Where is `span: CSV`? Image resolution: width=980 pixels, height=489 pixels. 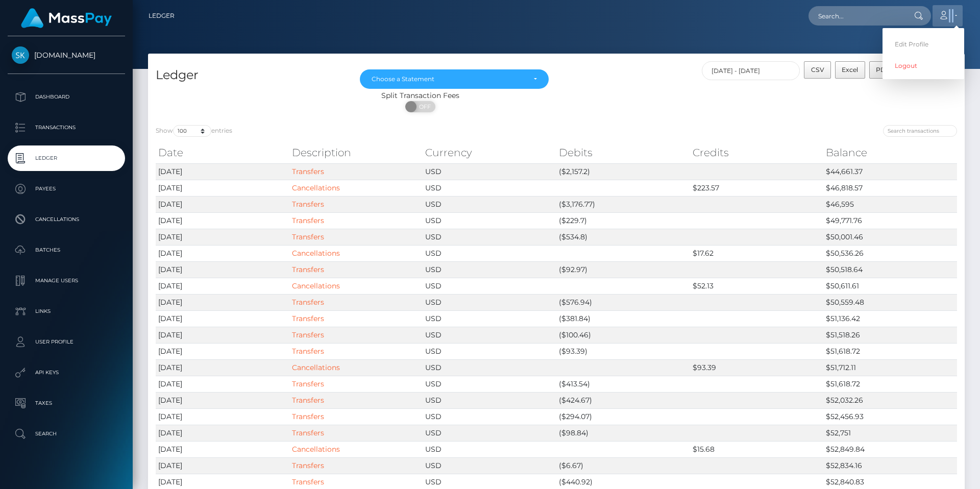 span: CSV is located at coordinates (818, 69).